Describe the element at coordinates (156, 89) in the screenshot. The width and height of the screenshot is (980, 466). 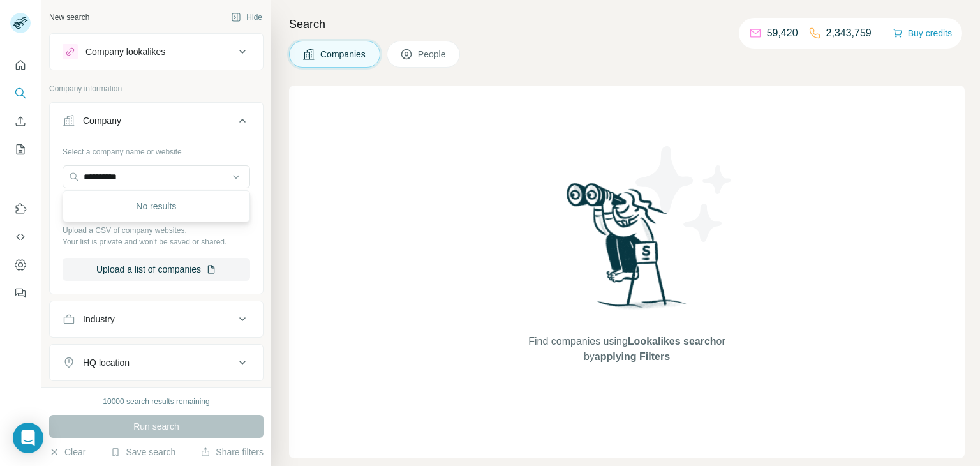
I see `p: Company information` at that location.